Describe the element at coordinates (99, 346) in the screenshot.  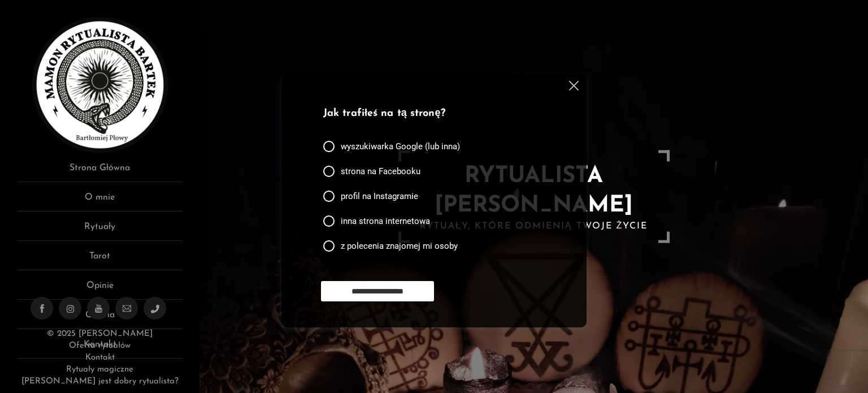
I see `a: Oferta rytuałów` at that location.